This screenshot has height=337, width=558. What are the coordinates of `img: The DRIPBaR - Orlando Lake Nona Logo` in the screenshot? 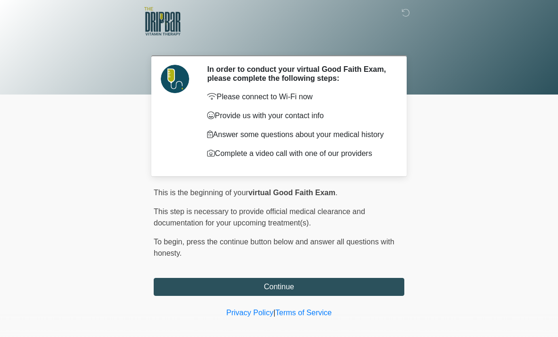 It's located at (162, 21).